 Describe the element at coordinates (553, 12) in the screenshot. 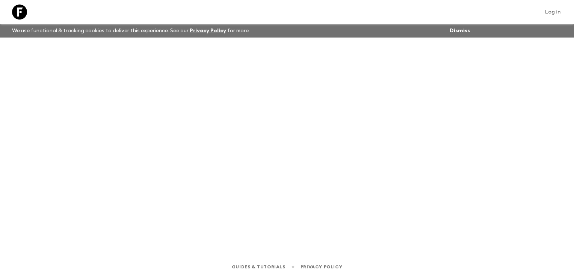

I see `a: Log in` at that location.